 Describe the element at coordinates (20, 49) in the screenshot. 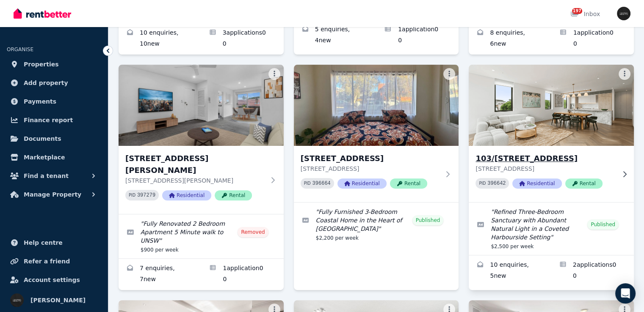

I see `span: ORGANISE` at that location.